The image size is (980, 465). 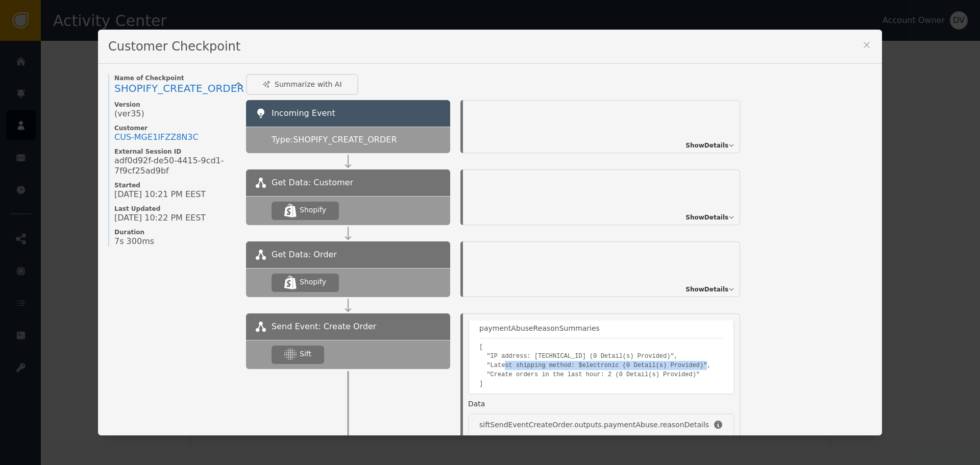 I want to click on span: Duration, so click(x=175, y=232).